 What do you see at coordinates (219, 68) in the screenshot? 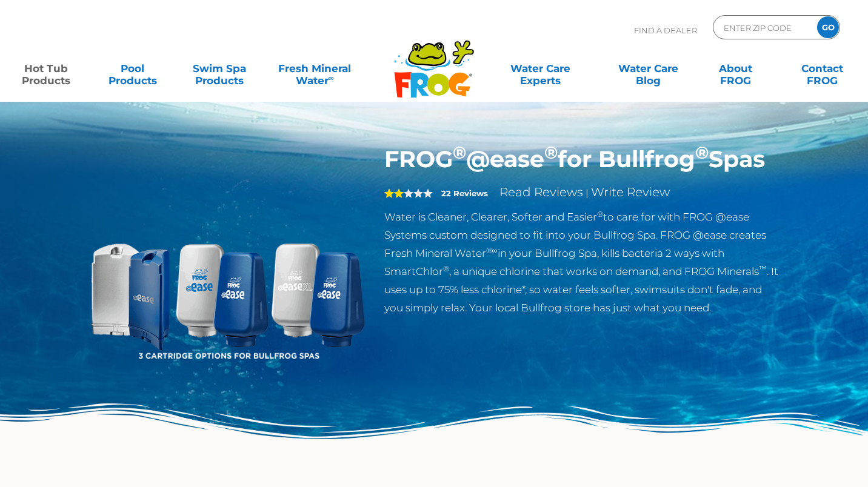
I see `a: Swim SpaProducts` at bounding box center [219, 68].